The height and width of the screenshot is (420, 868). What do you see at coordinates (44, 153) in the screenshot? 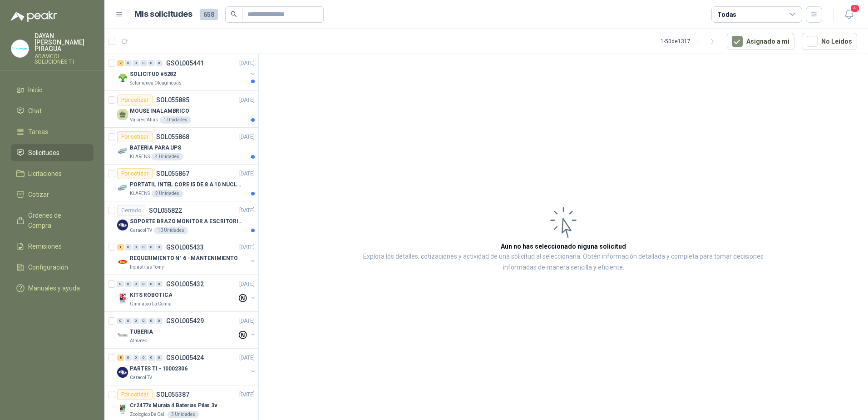
I see `span: Solicitudes` at bounding box center [44, 153].